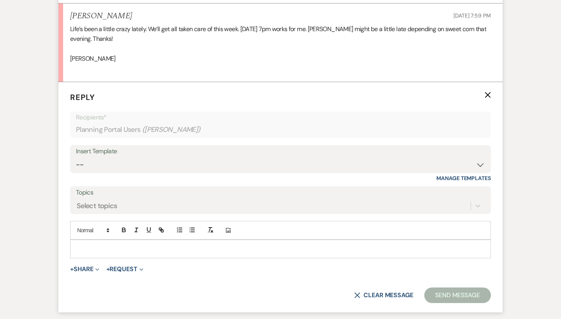 This screenshot has height=319, width=561. Describe the element at coordinates (97, 206) in the screenshot. I see `div: Select topics` at that location.